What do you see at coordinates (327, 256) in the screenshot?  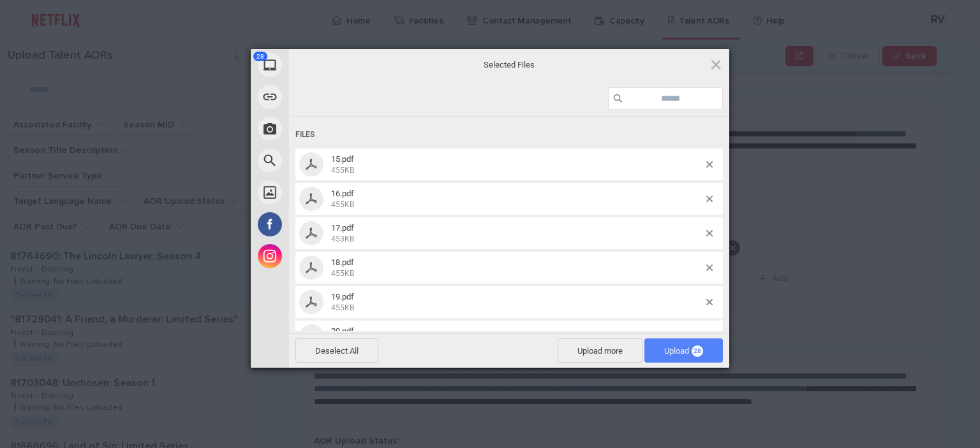 I see `div: Instagram` at bounding box center [327, 256].